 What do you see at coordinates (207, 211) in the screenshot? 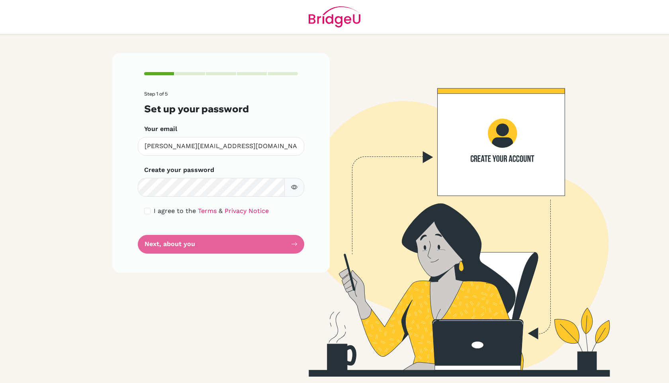
I see `a: Terms` at bounding box center [207, 211].